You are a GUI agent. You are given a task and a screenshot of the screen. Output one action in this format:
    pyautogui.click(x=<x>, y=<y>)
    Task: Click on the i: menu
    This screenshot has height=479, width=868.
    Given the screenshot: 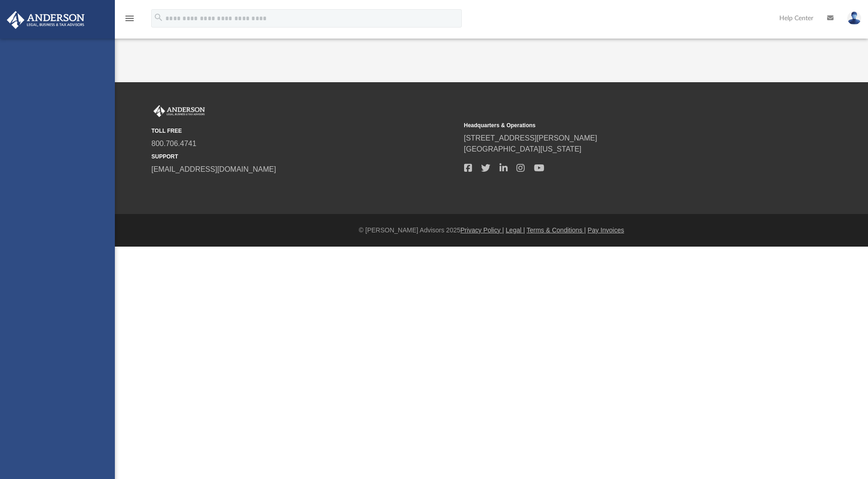 What is the action you would take?
    pyautogui.click(x=130, y=19)
    